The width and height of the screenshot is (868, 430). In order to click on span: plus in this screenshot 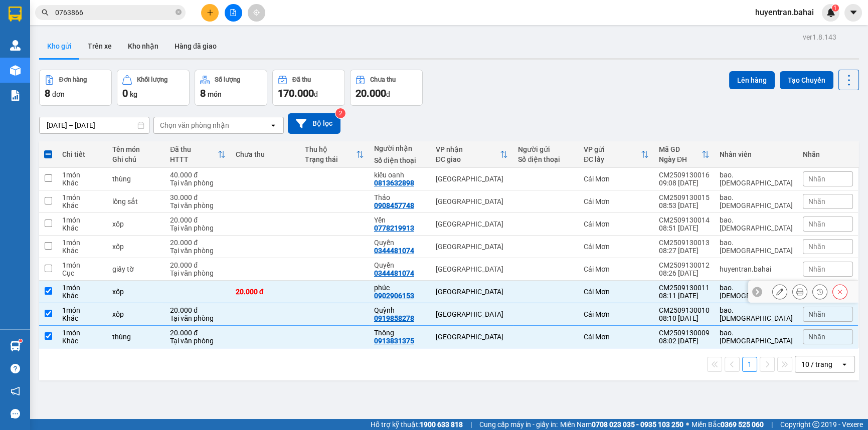, I will do `click(210, 13)`.